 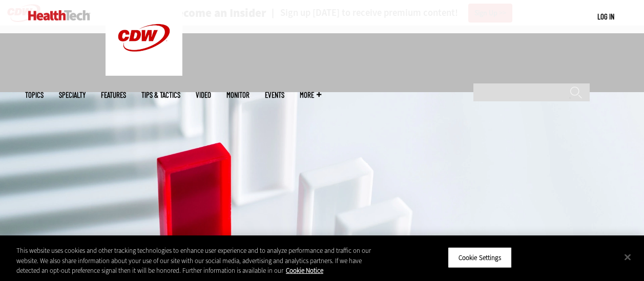 I want to click on div: User menu, so click(x=605, y=17).